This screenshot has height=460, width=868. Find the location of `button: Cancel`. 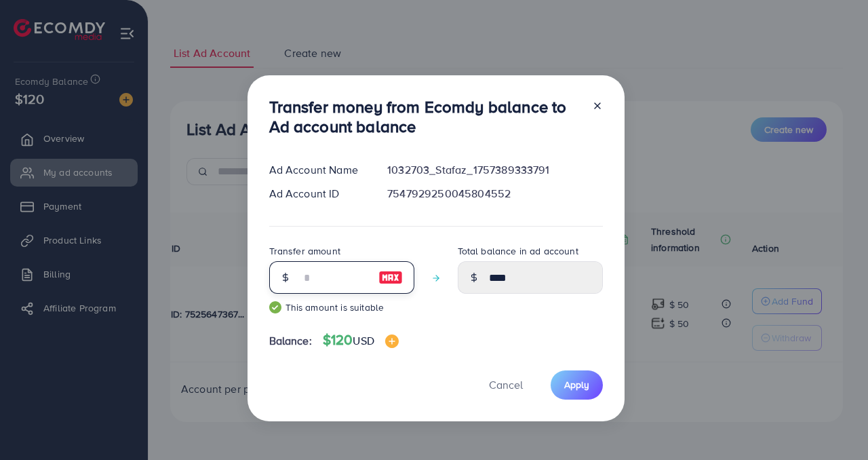

button: Cancel is located at coordinates (506, 384).